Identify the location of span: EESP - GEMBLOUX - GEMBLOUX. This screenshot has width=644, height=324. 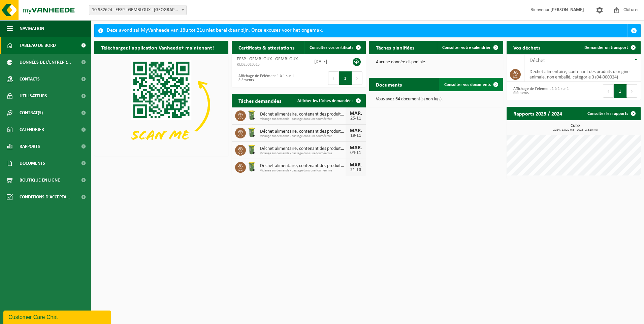
(267, 59).